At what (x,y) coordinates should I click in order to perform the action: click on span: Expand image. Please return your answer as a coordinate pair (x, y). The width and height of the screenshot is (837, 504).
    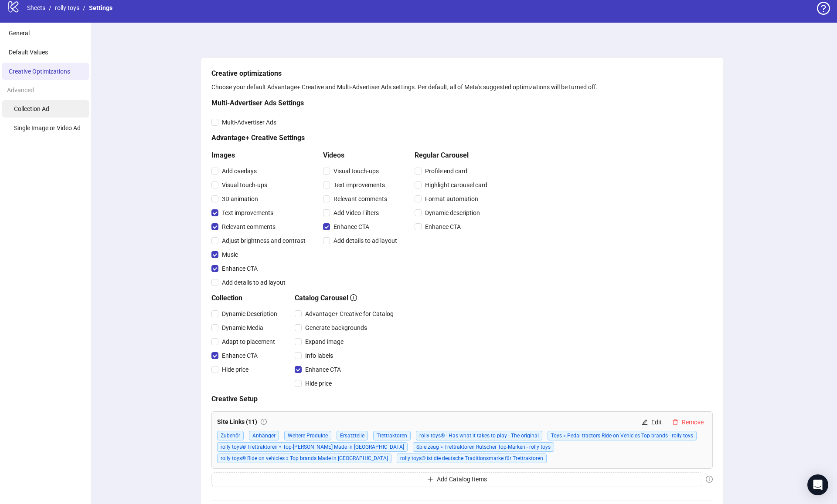
    Looking at the image, I should click on (324, 342).